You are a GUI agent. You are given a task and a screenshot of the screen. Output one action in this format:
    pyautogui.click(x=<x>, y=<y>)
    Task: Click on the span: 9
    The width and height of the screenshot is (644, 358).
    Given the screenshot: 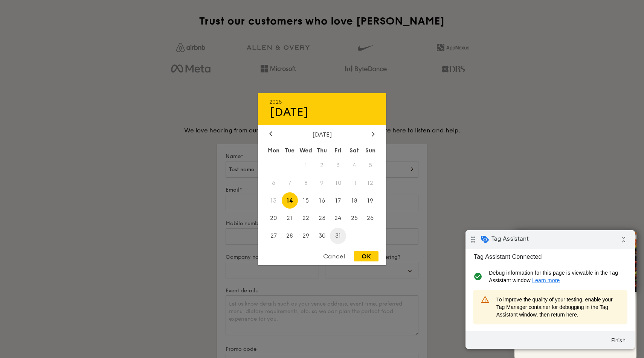 What is the action you would take?
    pyautogui.click(x=322, y=183)
    